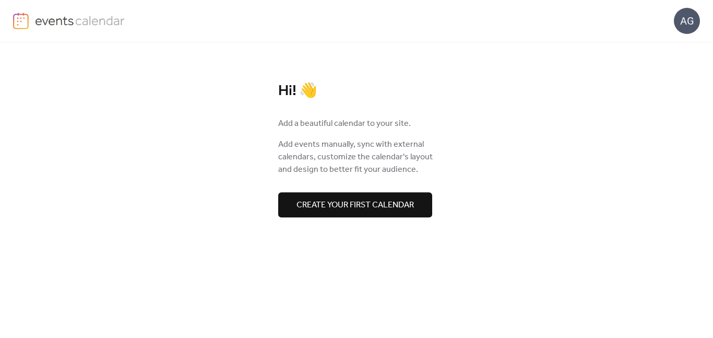 The image size is (713, 338). What do you see at coordinates (80, 20) in the screenshot?
I see `img: logo-type` at bounding box center [80, 20].